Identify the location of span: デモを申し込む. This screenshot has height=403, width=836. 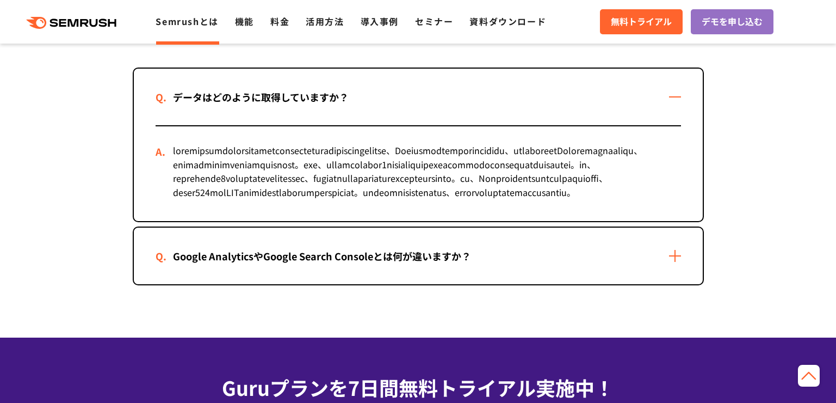
(732, 22).